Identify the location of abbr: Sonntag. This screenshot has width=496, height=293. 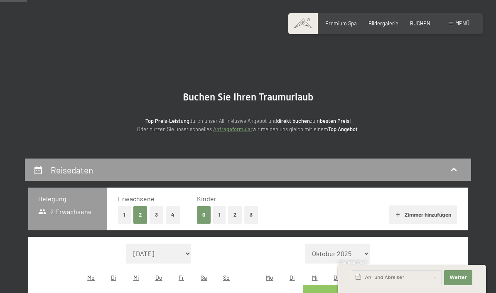
(226, 277).